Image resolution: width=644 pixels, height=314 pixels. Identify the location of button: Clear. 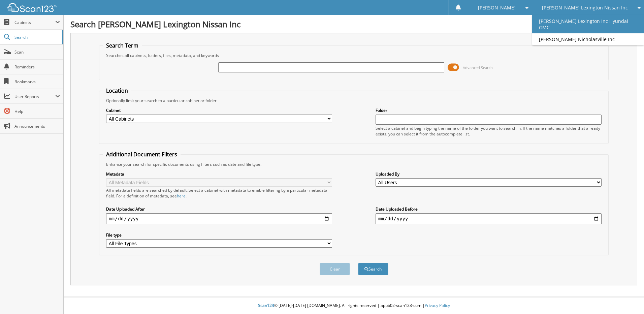
(335, 269).